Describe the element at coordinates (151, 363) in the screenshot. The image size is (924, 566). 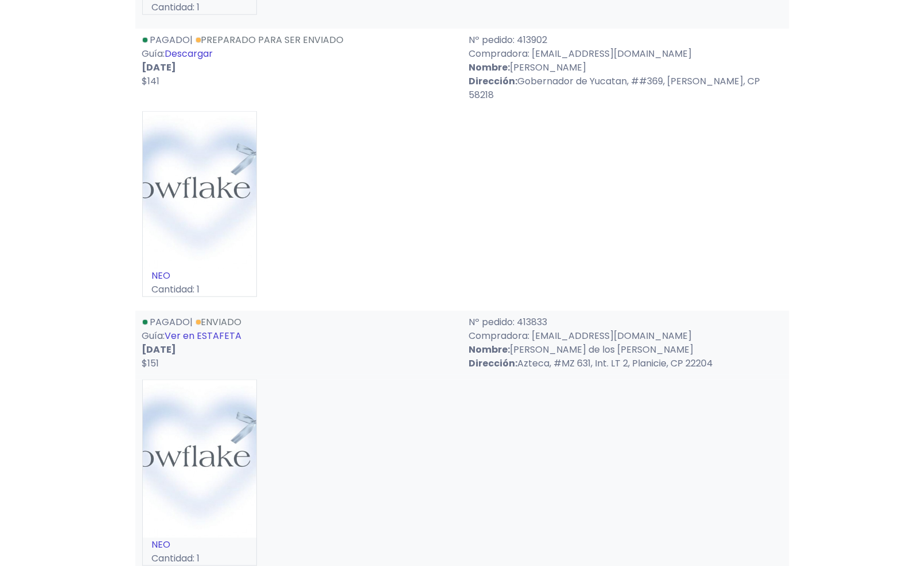
I see `span: $151` at that location.